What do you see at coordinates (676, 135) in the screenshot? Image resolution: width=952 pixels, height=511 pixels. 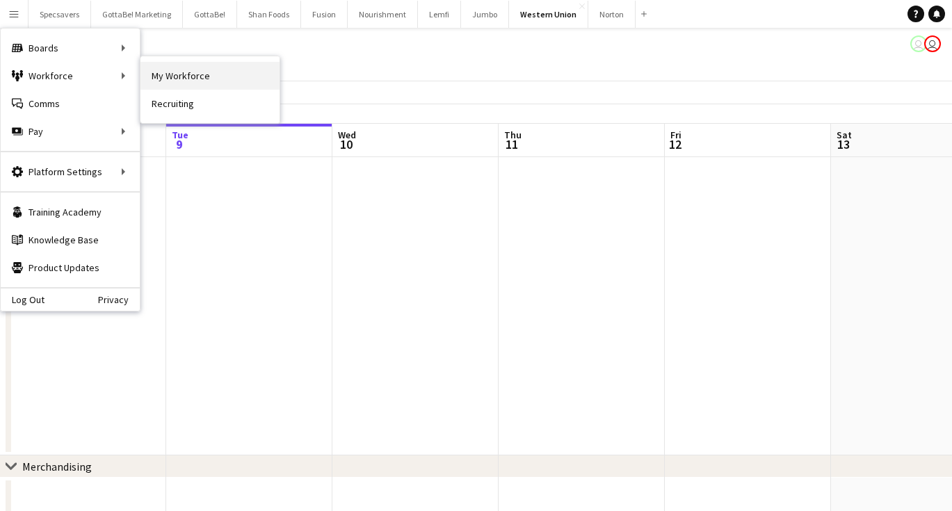 I see `span: Fri` at bounding box center [676, 135].